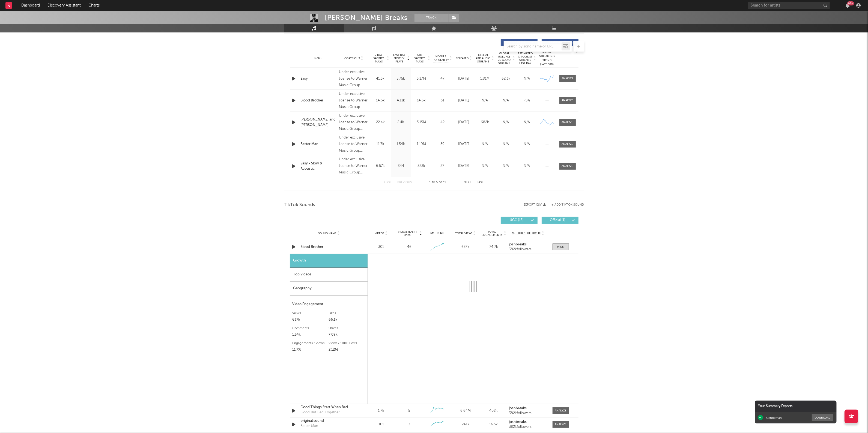 This screenshot has height=433, width=868. What do you see at coordinates (465, 411) in the screenshot?
I see `div: 6.64M` at bounding box center [465, 411].